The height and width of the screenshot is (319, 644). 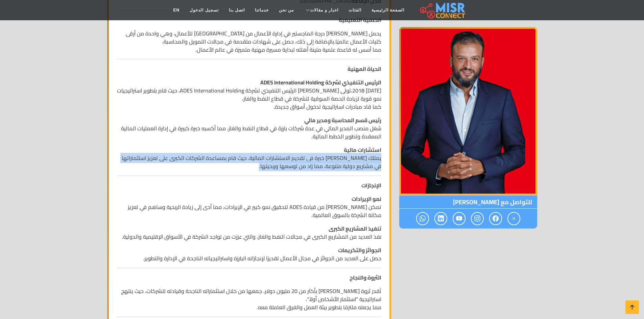 I want to click on p: حصل على العديد من الجوائز في مجال الأعمال تقديرًا لإنجازاته البارزة واستراتيجياته الناجحة في الإد..., so click(x=249, y=254).